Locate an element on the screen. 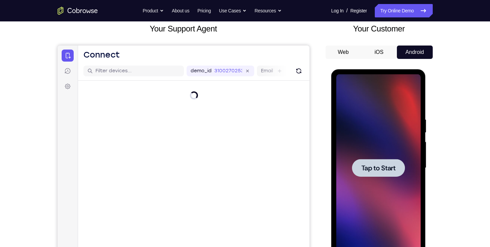 The height and width of the screenshot is (247, 490). h2: Your Support Agent is located at coordinates (184, 29).